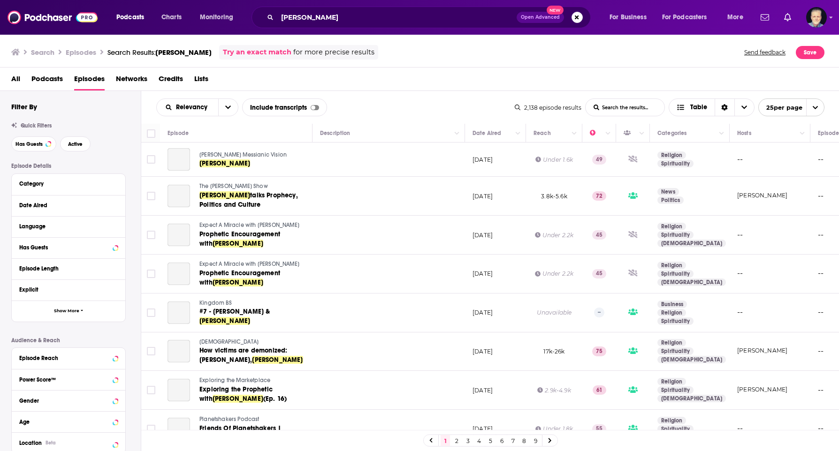 The width and height of the screenshot is (839, 451). Describe the element at coordinates (555, 10) in the screenshot. I see `span: New` at that location.